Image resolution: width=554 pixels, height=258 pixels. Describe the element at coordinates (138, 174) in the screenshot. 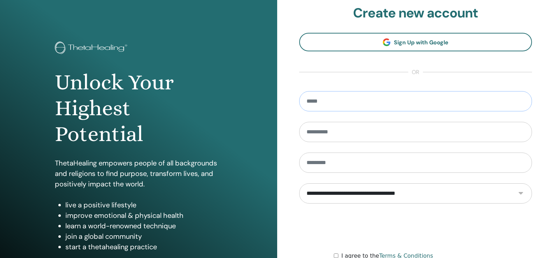

I see `p: ThetaHealing empowers people of all backgrounds and religions to find purpose, transform lives, a...` at that location.